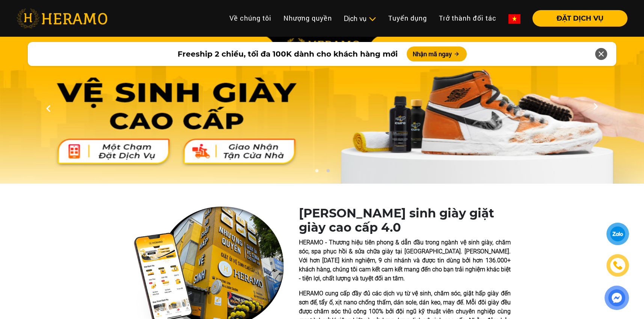 This screenshot has width=644, height=319. I want to click on a: ĐẶT DỊCH VỤ, so click(577, 18).